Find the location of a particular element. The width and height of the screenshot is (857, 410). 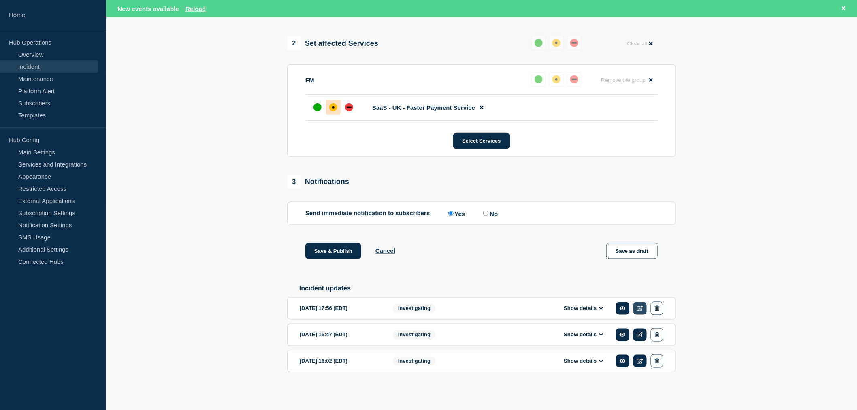

button: Select Services is located at coordinates (481, 141).